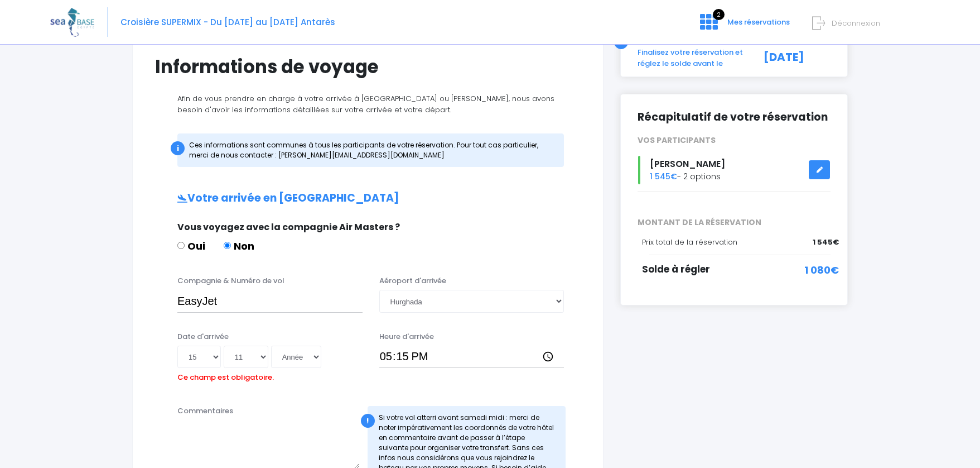 The width and height of the screenshot is (980, 468). What do you see at coordinates (407, 337) in the screenshot?
I see `label: Heure d'arrivée` at bounding box center [407, 337].